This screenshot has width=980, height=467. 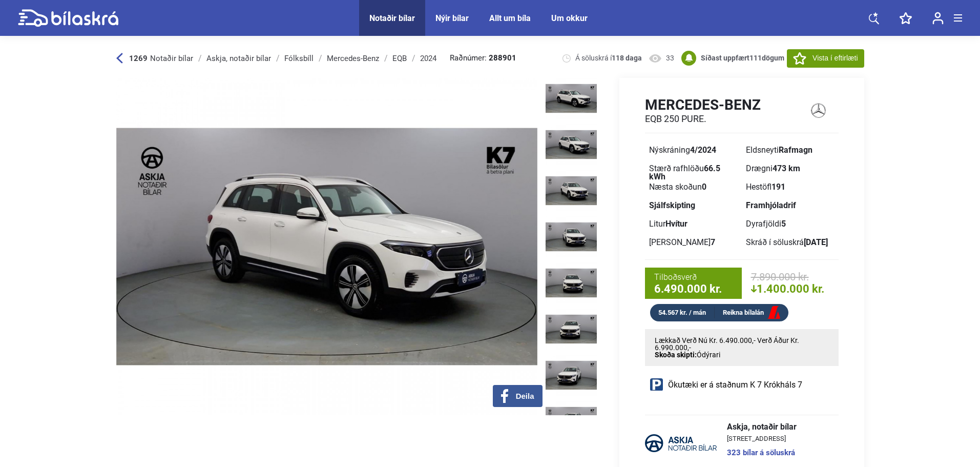 What do you see at coordinates (682, 312) in the screenshot?
I see `div: 54.567 kr. / mán` at bounding box center [682, 312].